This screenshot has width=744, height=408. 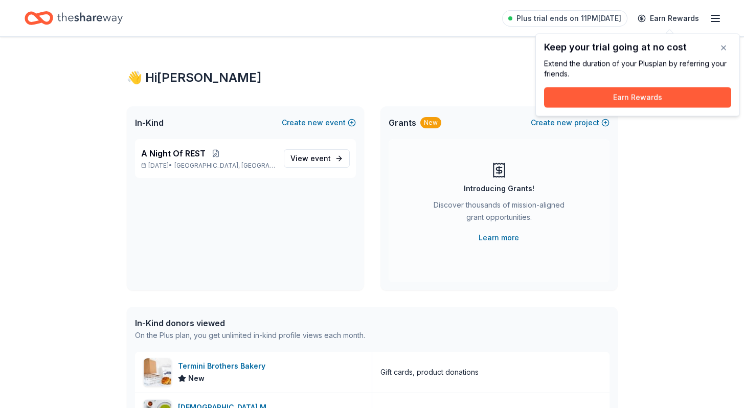 I want to click on div: Keep your trial going at no cost, so click(x=638, y=48).